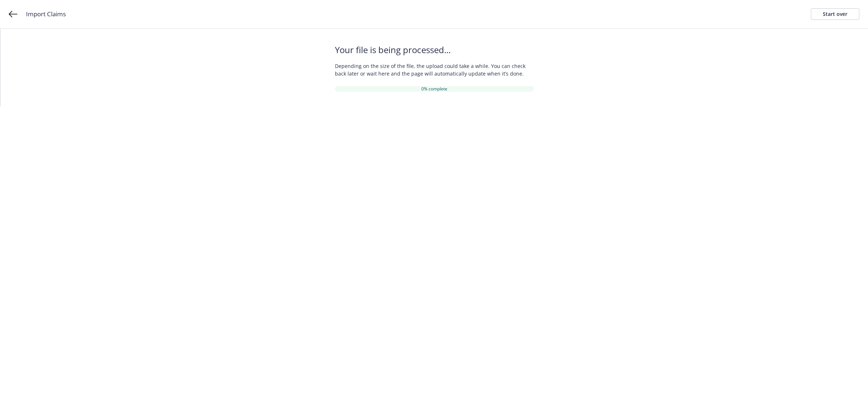 This screenshot has height=415, width=868. Describe the element at coordinates (435, 50) in the screenshot. I see `span: Your file is being processed...` at that location.